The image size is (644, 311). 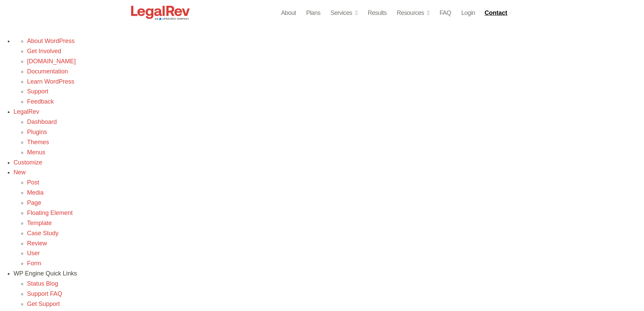 I want to click on a: Support, so click(x=37, y=91).